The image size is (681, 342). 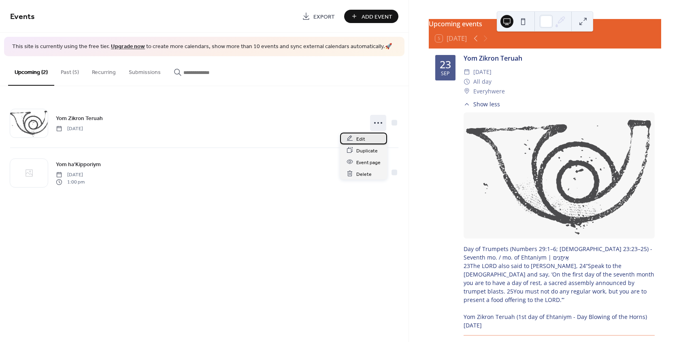 What do you see at coordinates (144, 70) in the screenshot?
I see `button: Submissions` at bounding box center [144, 70].